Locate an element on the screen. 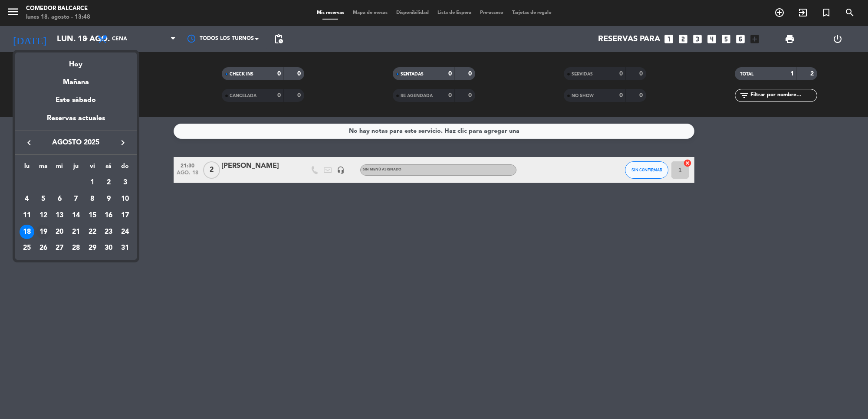 The height and width of the screenshot is (419, 868). div: 17 is located at coordinates (125, 215).